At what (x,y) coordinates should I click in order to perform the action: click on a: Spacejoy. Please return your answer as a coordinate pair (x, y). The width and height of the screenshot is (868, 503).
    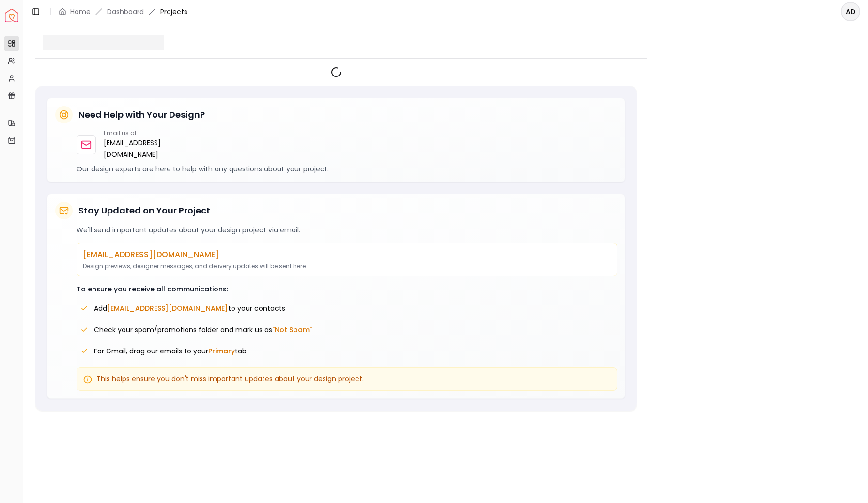
    Looking at the image, I should click on (12, 16).